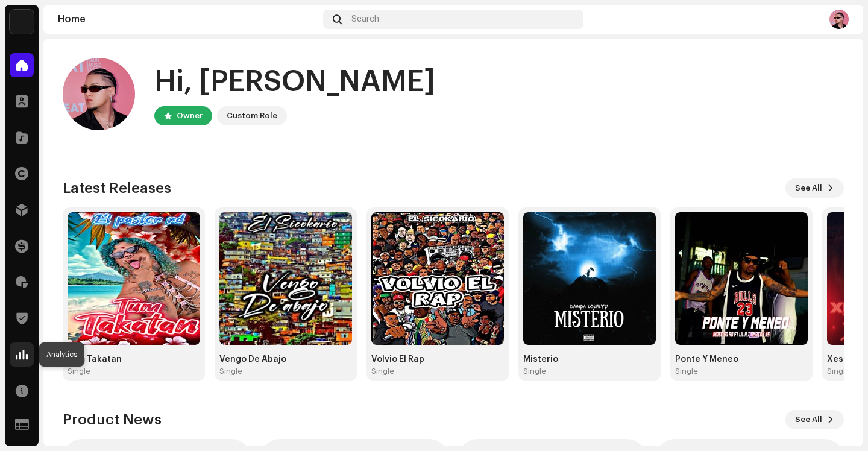 The image size is (868, 451). What do you see at coordinates (590, 360) in the screenshot?
I see `div: Misterio` at bounding box center [590, 360].